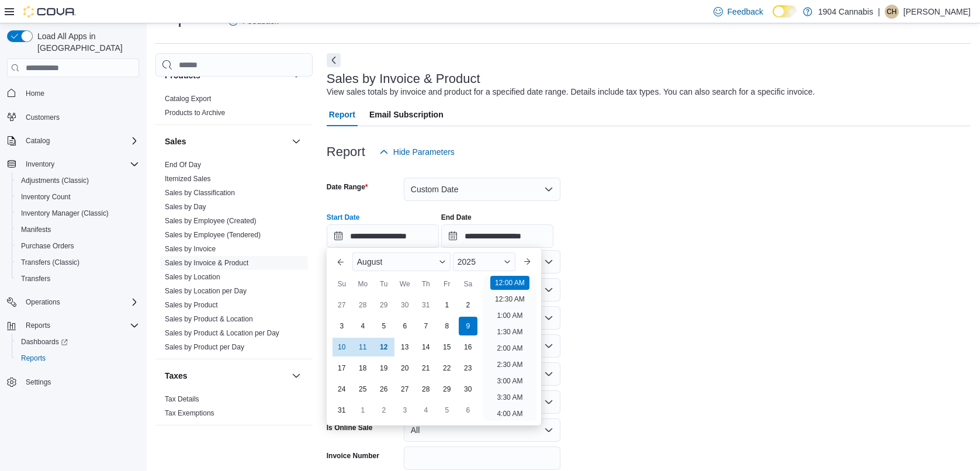  Describe the element at coordinates (346, 152) in the screenshot. I see `h3: Report` at that location.